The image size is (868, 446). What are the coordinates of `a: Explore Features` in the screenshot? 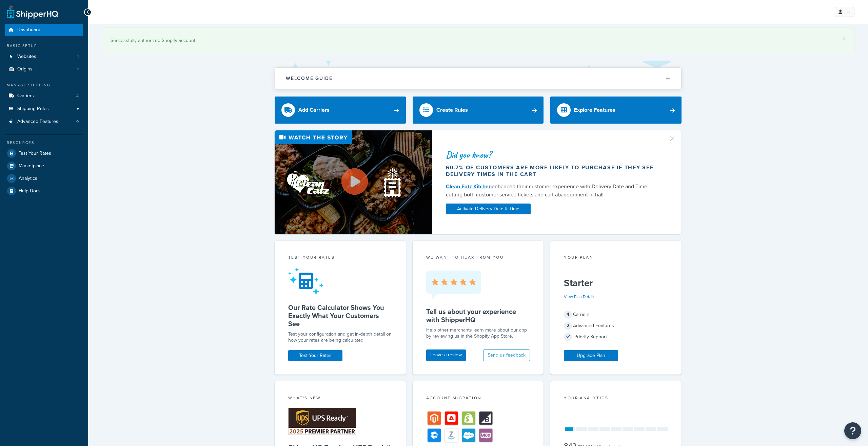 It's located at (616, 110).